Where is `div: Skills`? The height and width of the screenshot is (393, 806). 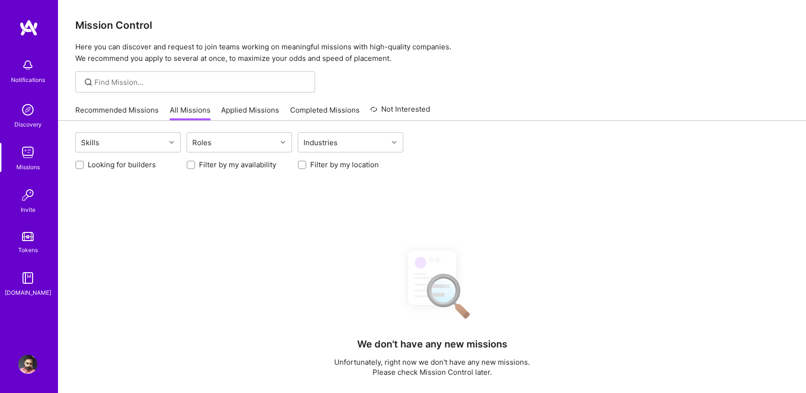
div: Skills is located at coordinates (90, 142).